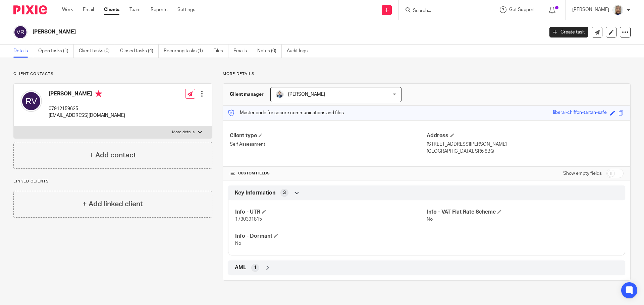 The image size is (644, 305). I want to click on h4: CUSTOM FIELDS, so click(328, 173).